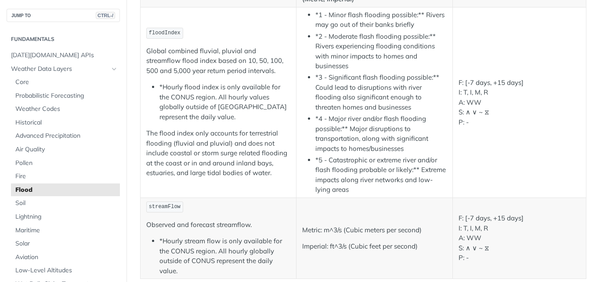 The height and width of the screenshot is (282, 600). I want to click on button: JUMP TOCTRL-/, so click(63, 15).